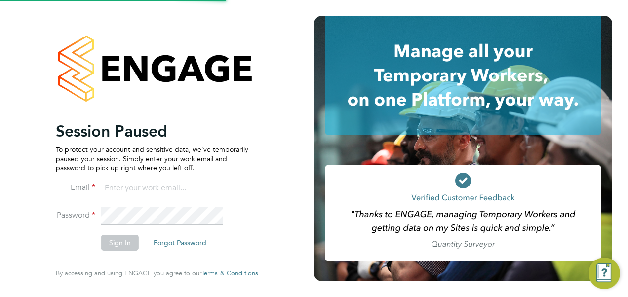 The height and width of the screenshot is (297, 628). I want to click on button: Engage Resource Center, so click(604, 274).